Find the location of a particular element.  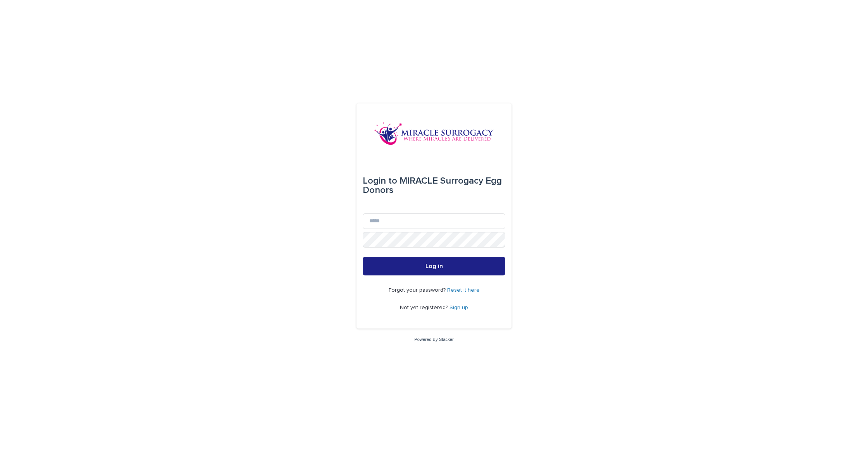

a: Powered By Stacker is located at coordinates (434, 339).